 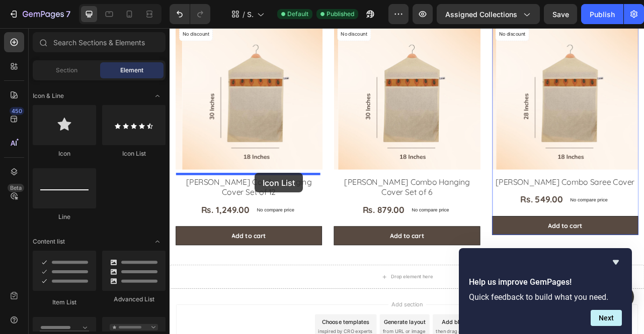 What do you see at coordinates (49, 241) in the screenshot?
I see `span: Content list` at bounding box center [49, 241].